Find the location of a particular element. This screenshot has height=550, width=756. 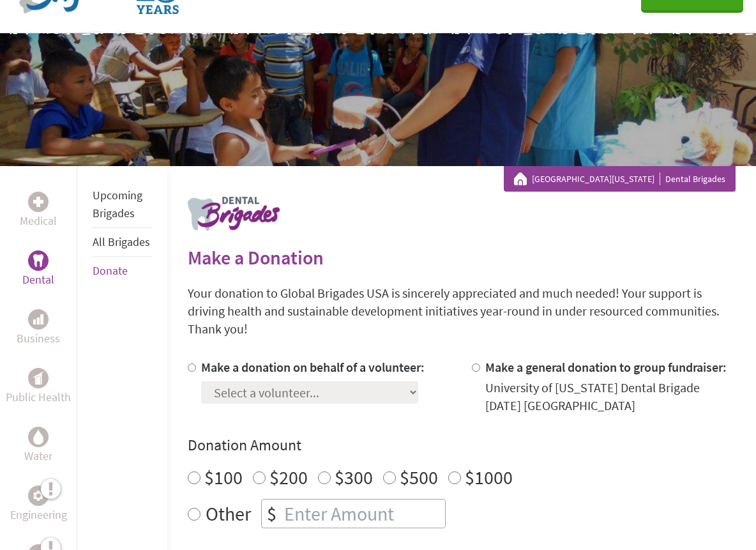

a: All Brigades is located at coordinates (121, 242).